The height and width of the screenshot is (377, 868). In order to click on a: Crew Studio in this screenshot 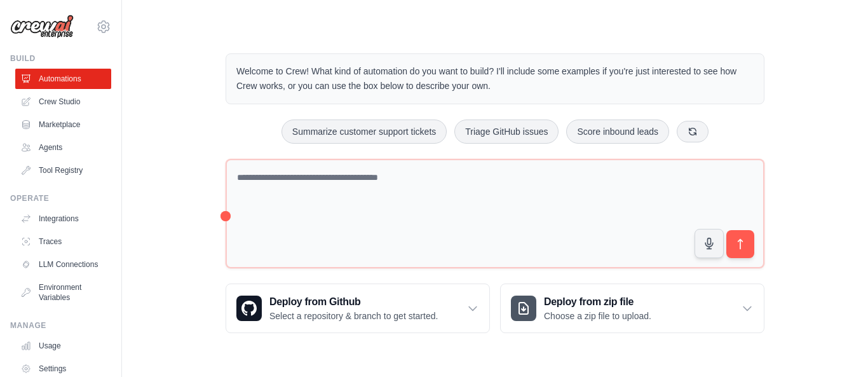, I will do `click(63, 102)`.